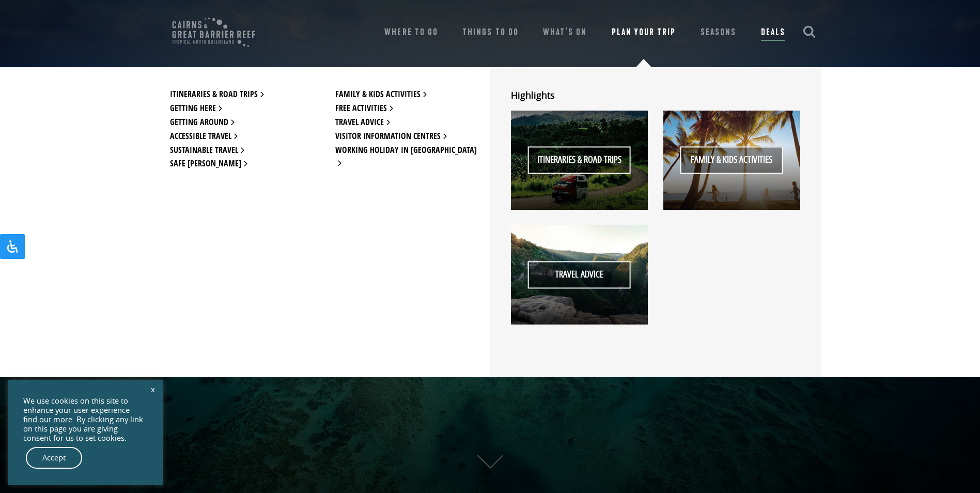 This screenshot has width=980, height=493. I want to click on a: Getting Here, so click(195, 109).